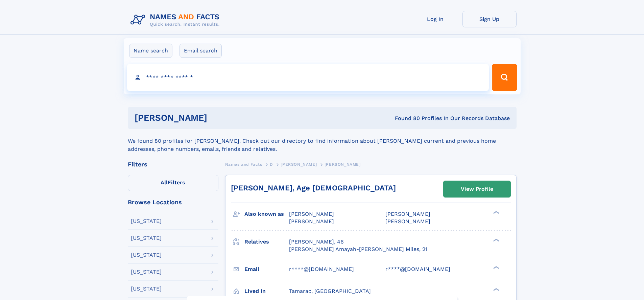 The height and width of the screenshot is (300, 644). Describe the element at coordinates (405, 118) in the screenshot. I see `div: Found 80 Profiles In Our Records Database` at that location.